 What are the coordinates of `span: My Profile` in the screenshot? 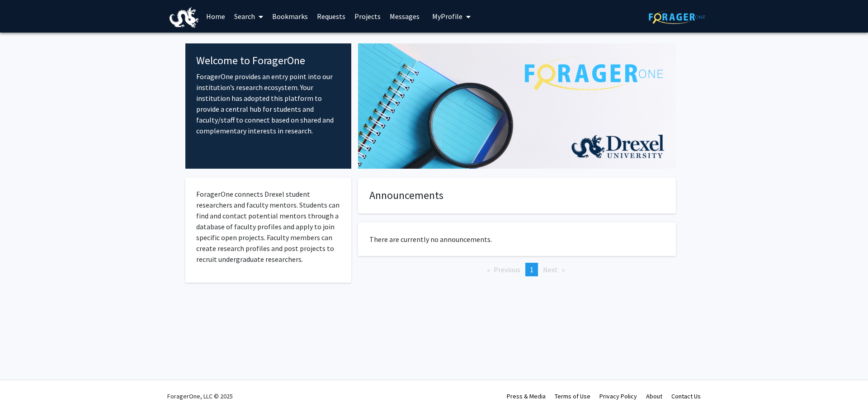 It's located at (447, 16).